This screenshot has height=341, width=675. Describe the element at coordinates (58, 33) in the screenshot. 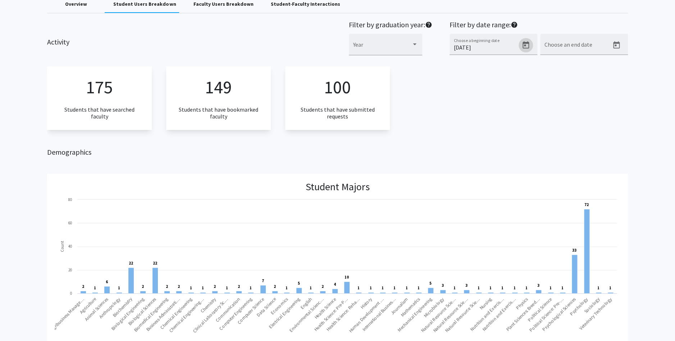

I see `h2: Activity` at that location.